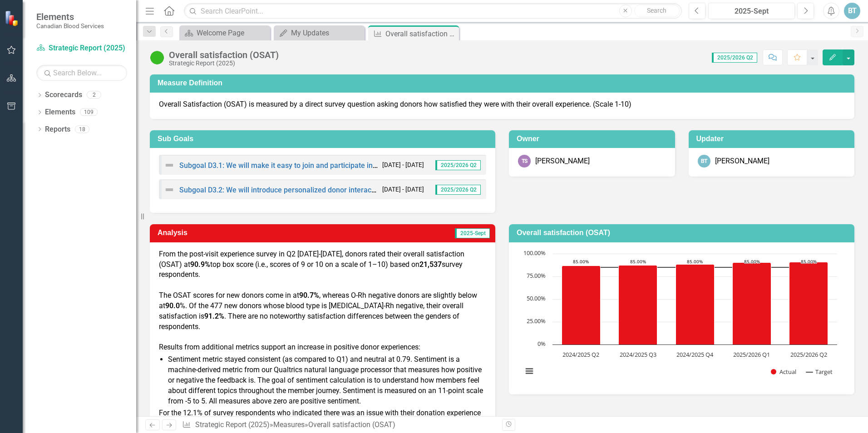 The height and width of the screenshot is (433, 868). I want to click on text: 100.00%, so click(534, 253).